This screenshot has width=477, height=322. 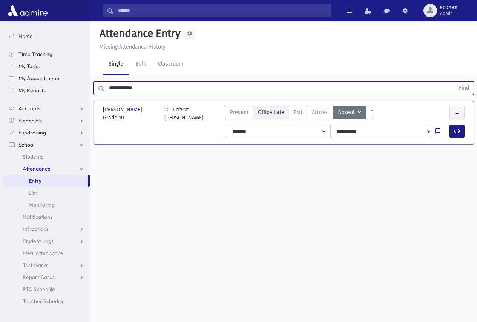 I want to click on a: Attendance, so click(x=46, y=169).